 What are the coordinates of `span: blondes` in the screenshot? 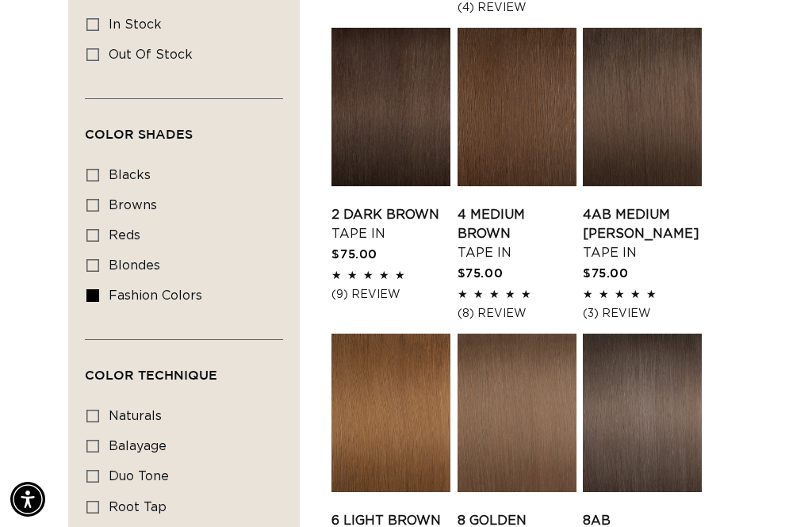 It's located at (134, 266).